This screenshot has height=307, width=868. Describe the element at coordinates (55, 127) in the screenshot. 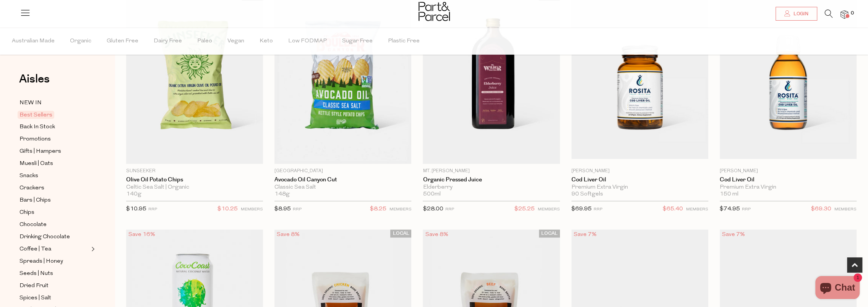

I see `a: Back In Stock` at that location.